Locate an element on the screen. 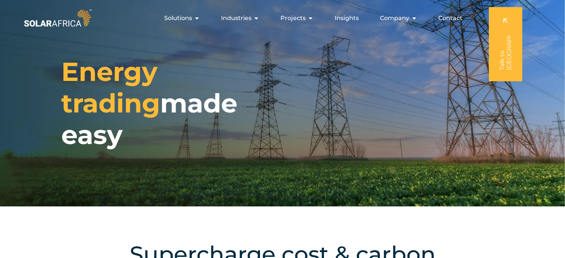 Image resolution: width=565 pixels, height=258 pixels. nav: Menu is located at coordinates (281, 18).